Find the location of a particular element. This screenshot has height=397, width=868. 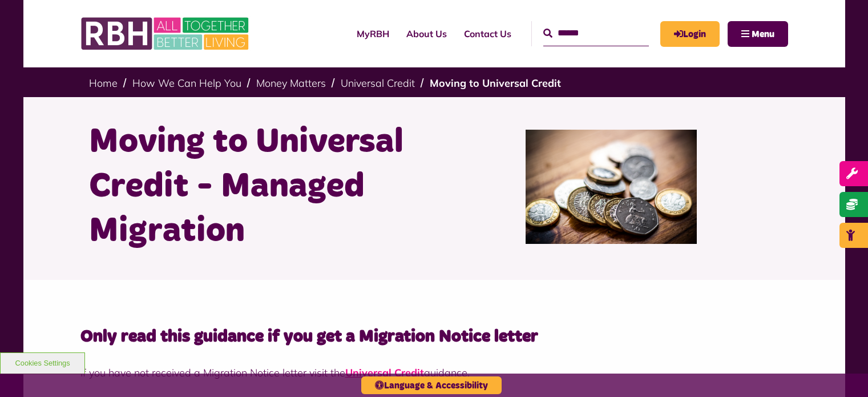

strong: Only read this guidance if you get a Migration Notice letter is located at coordinates (310, 336).